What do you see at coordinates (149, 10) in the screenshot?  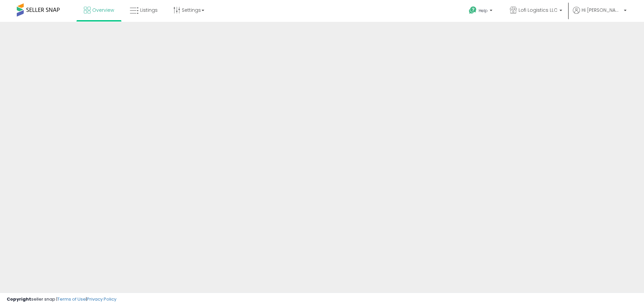 I see `span: Listings` at bounding box center [149, 10].